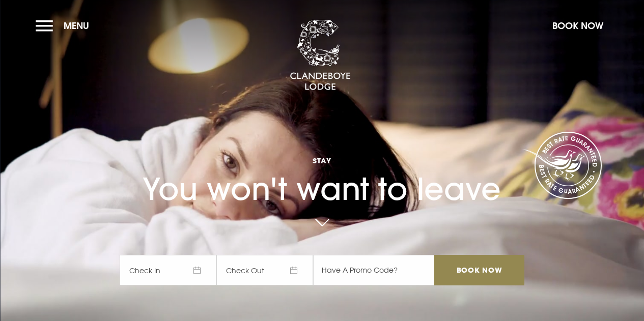 The image size is (644, 321). Describe the element at coordinates (578, 25) in the screenshot. I see `button: Book Now` at that location.